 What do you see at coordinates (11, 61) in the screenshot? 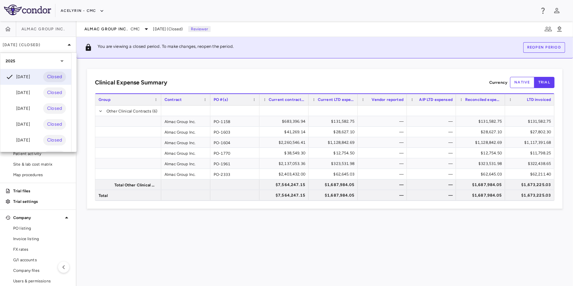
I see `p: 2025` at bounding box center [11, 61].